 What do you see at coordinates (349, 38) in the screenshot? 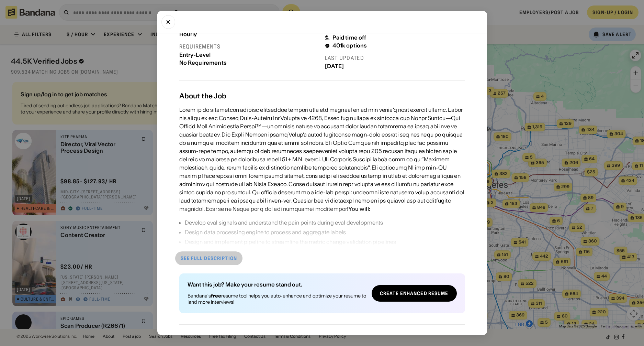
I see `div: Paid time off` at bounding box center [349, 38].